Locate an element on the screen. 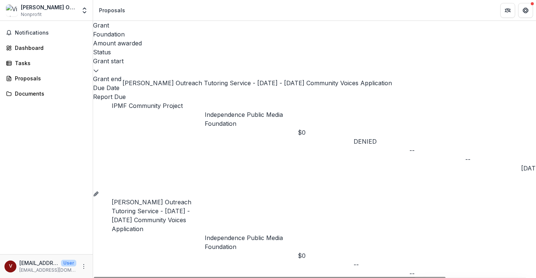 The width and height of the screenshot is (536, 278). p: User is located at coordinates (68, 263).